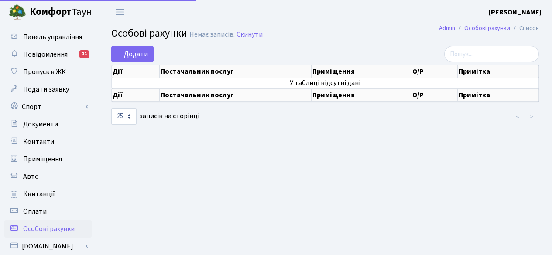  Describe the element at coordinates (48, 37) in the screenshot. I see `a: Панель управління` at that location.